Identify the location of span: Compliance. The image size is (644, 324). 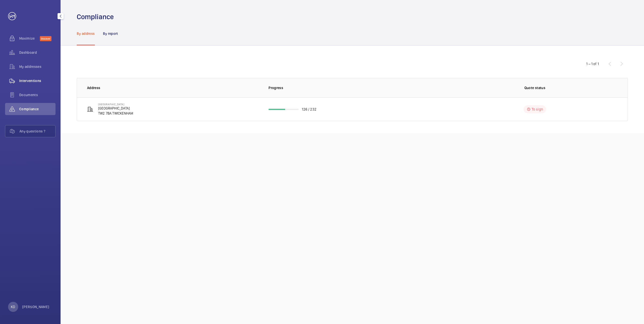
(37, 109).